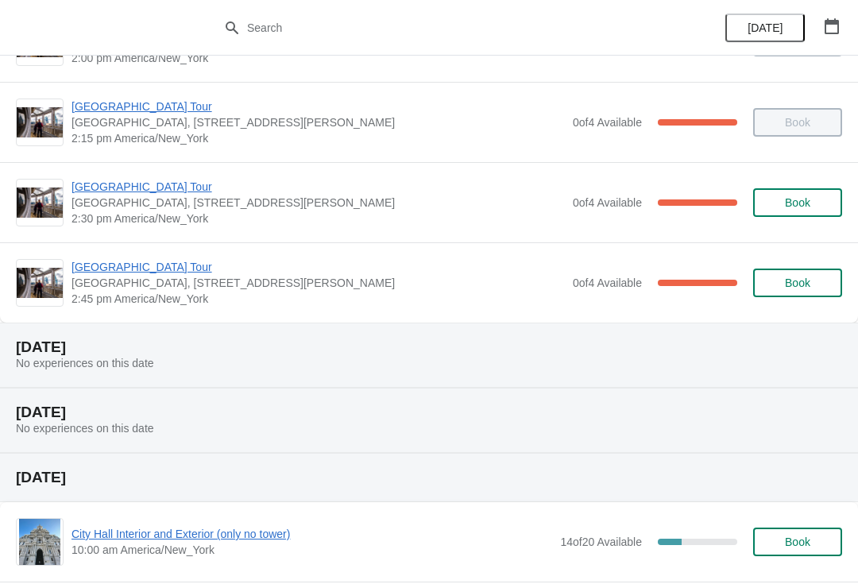 The width and height of the screenshot is (858, 584). Describe the element at coordinates (318, 138) in the screenshot. I see `span: 2:15 pm America/New_York` at that location.